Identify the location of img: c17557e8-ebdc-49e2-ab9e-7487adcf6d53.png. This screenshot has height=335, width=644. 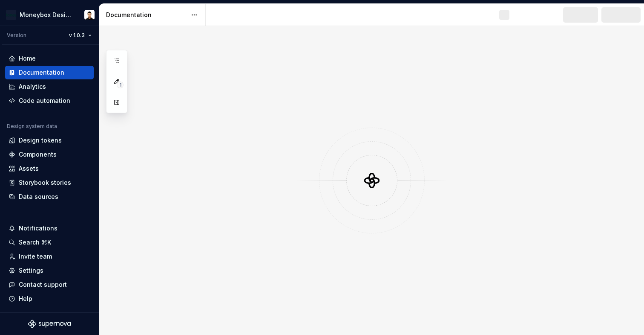
(11, 15).